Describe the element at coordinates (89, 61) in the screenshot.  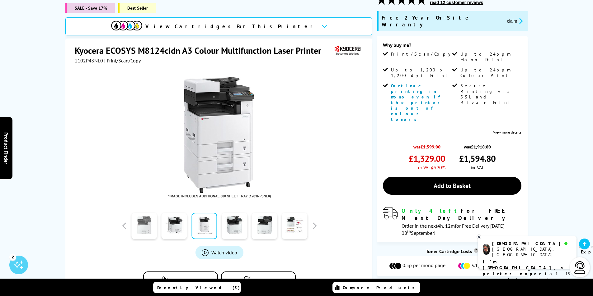
I see `span: 1102P43NL0` at that location.